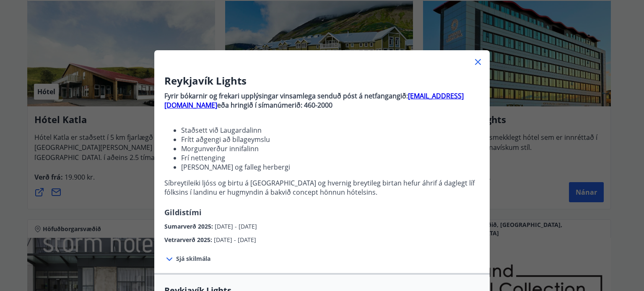  What do you see at coordinates (286, 96) in the screenshot?
I see `strong: Fyrir bókarnir og frekari upplýsingar vinsamlega senduð póst á netfangangið:` at bounding box center [286, 96].